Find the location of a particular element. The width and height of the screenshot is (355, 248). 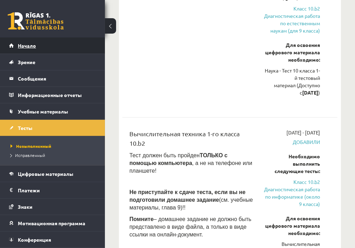

a: Платежи is located at coordinates (53, 190).